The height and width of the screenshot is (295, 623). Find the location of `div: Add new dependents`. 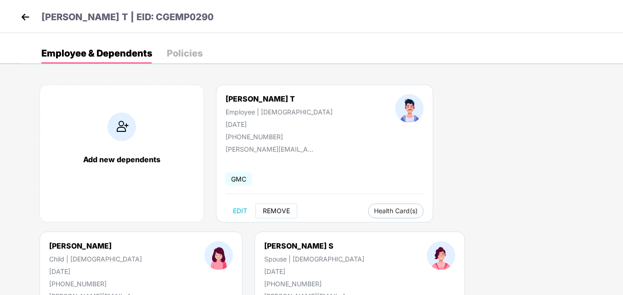

div: Add new dependents is located at coordinates (122, 159).